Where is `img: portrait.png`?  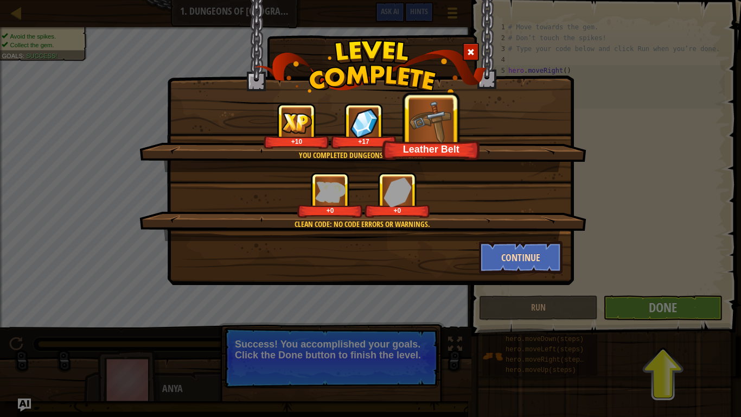 img: portrait.png is located at coordinates (431, 121).